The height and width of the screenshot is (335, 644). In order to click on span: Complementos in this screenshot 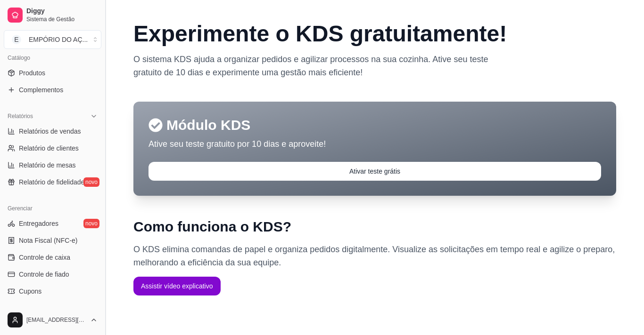, I will do `click(41, 90)`.